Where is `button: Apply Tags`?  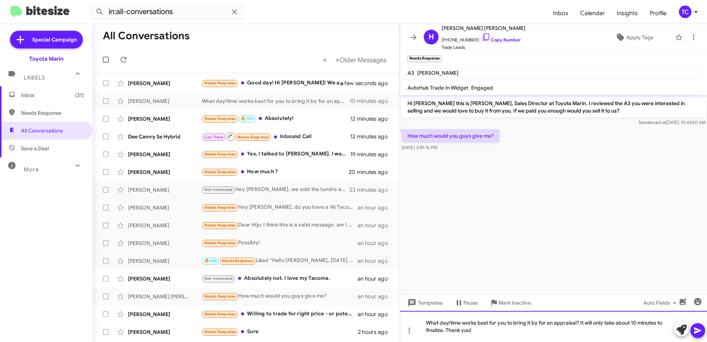
button: Apply Tags is located at coordinates (634, 37).